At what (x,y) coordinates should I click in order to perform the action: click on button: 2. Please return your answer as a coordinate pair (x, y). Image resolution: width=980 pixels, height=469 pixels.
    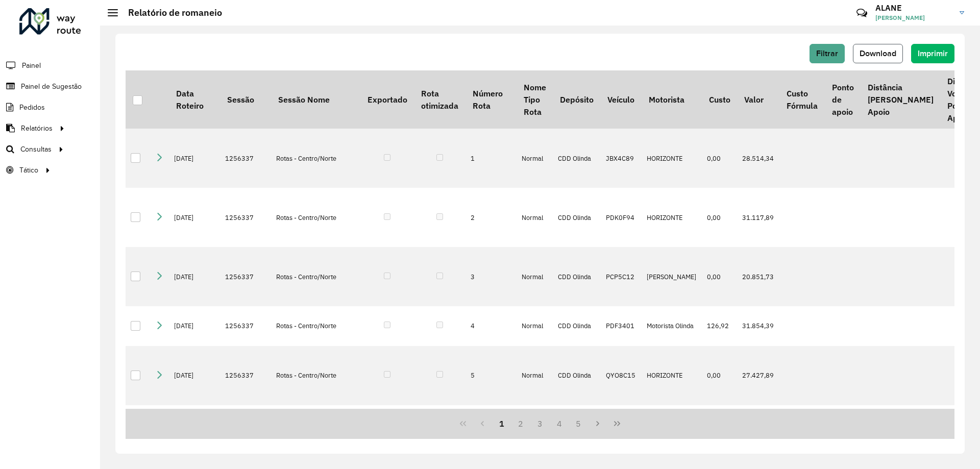
    Looking at the image, I should click on (520, 423).